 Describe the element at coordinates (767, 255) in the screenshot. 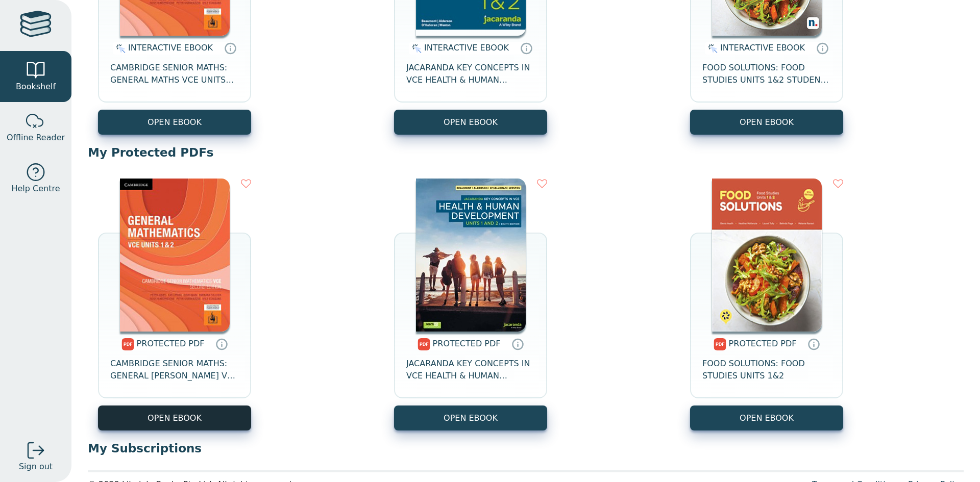

I see `img: 8b5ca80e-07de-4351-834e-6162c3d08af5.jpg` at that location.